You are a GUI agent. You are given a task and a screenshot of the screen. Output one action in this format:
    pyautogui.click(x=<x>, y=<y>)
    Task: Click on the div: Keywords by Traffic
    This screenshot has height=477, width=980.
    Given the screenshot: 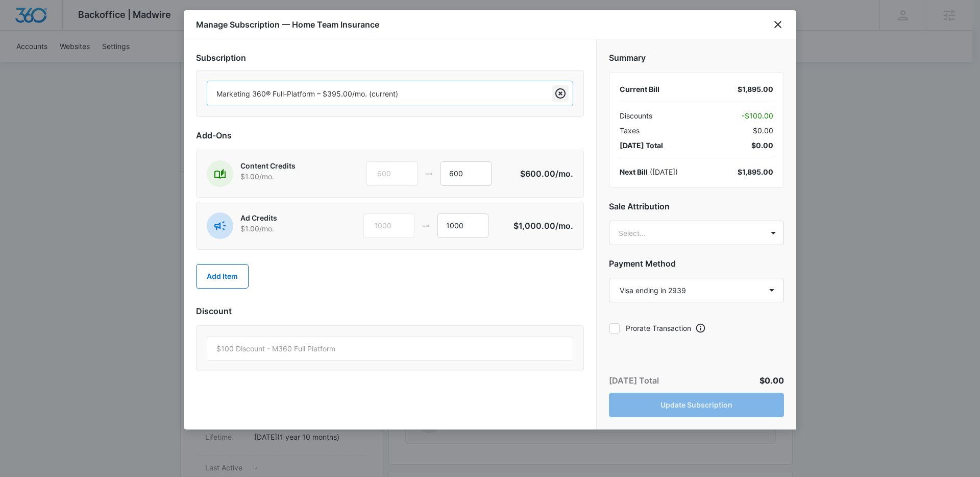 What is the action you would take?
    pyautogui.click(x=142, y=63)
    